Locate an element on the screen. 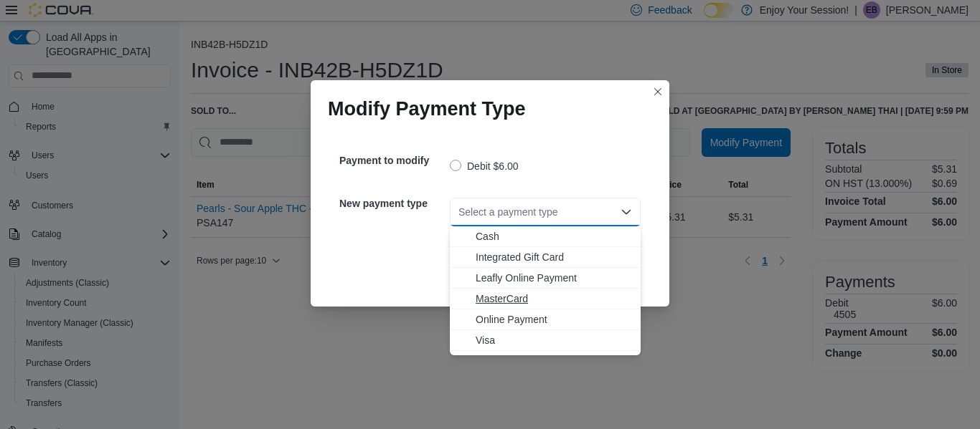 The height and width of the screenshot is (429, 980). span: Visa is located at coordinates (553, 340).